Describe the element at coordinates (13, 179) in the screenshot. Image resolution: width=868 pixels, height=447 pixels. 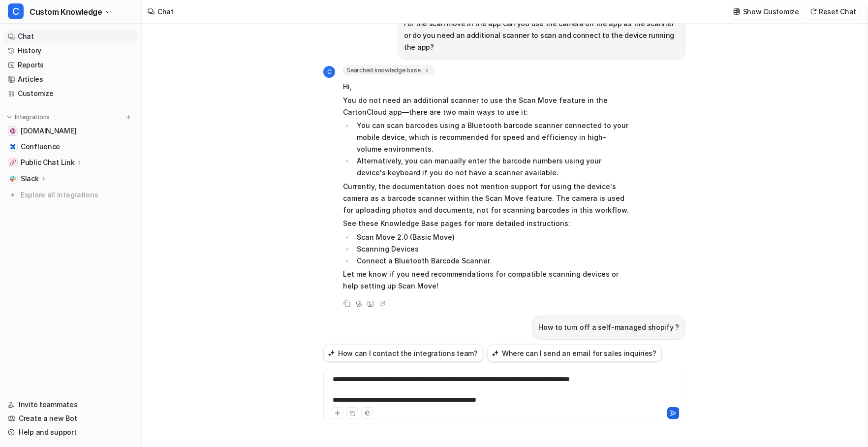
I see `img: Slack` at that location.